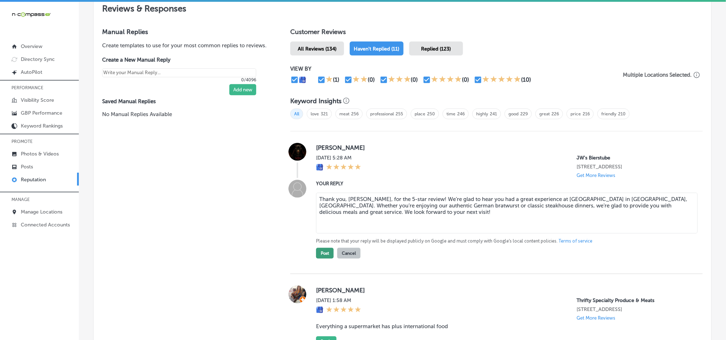 Image resolution: width=726 pixels, height=340 pixels. What do you see at coordinates (336, 80) in the screenshot?
I see `div: (1)` at bounding box center [336, 80].